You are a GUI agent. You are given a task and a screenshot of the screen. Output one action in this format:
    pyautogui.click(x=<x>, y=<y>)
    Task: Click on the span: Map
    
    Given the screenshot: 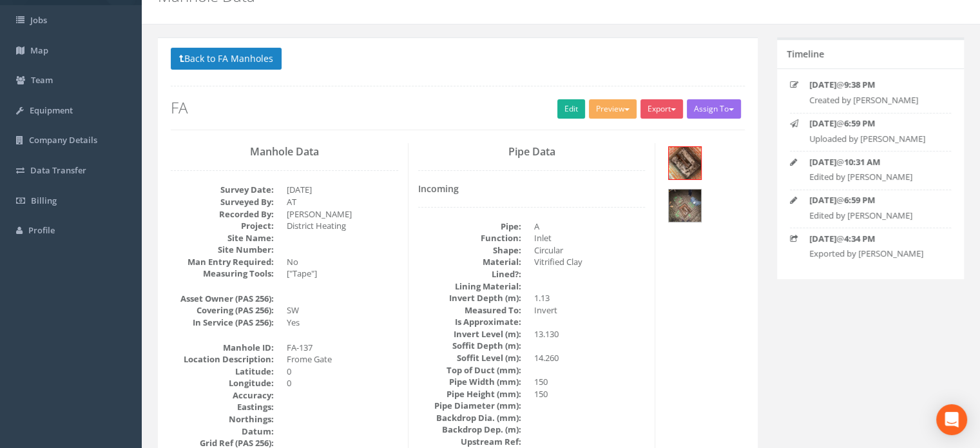 What is the action you would take?
    pyautogui.click(x=40, y=51)
    